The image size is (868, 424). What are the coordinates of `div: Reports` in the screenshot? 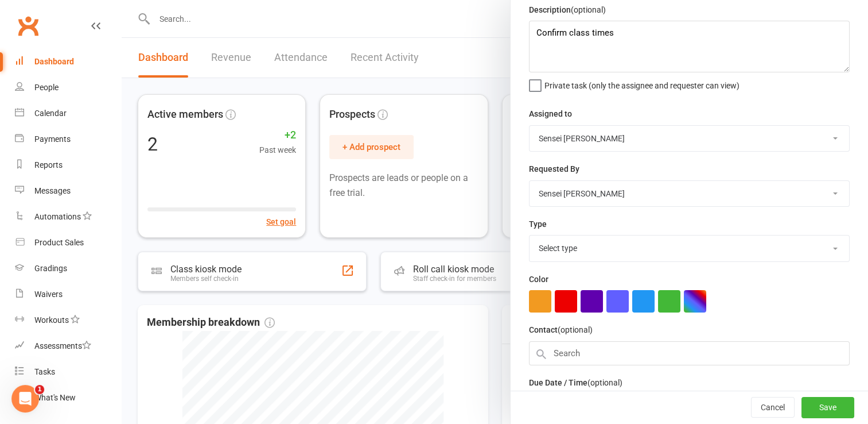 It's located at (48, 165).